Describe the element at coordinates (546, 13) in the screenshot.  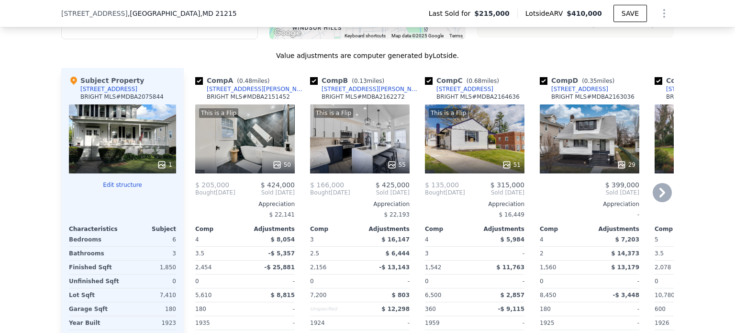
I see `span: Lotside ARV` at that location.